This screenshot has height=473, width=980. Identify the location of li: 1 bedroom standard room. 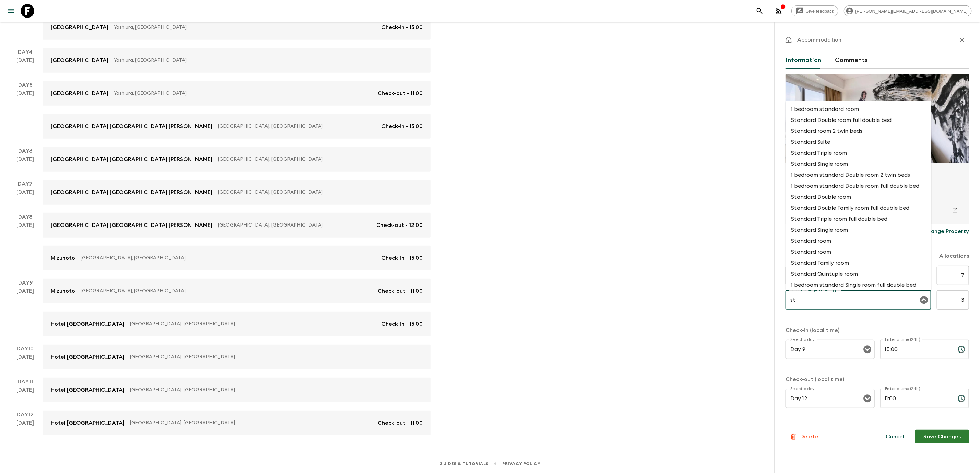
(858, 109).